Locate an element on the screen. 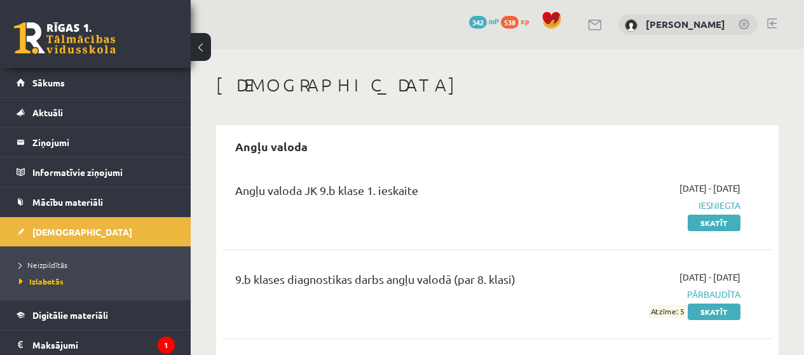  a: Informatīvie ziņojumi is located at coordinates (95, 172).